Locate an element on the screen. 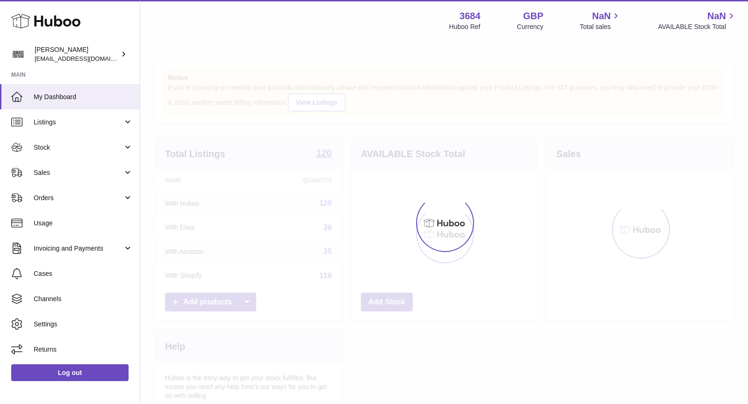  span: Channels is located at coordinates (83, 299).